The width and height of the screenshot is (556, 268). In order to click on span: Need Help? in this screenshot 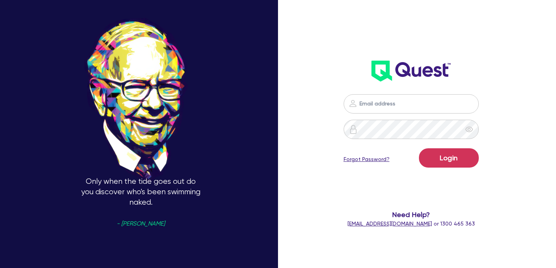, I will do `click(411, 214)`.